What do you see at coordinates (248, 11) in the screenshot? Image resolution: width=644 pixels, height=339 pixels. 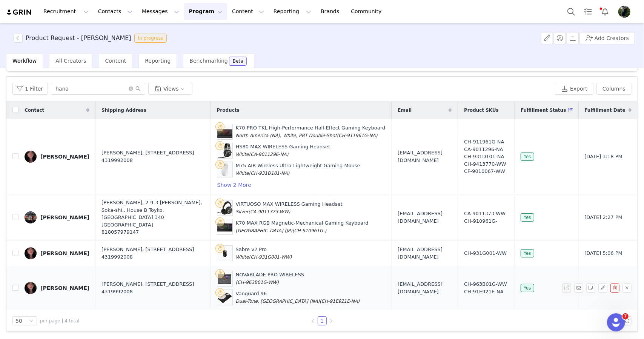 I see `button: Content` at bounding box center [248, 11].